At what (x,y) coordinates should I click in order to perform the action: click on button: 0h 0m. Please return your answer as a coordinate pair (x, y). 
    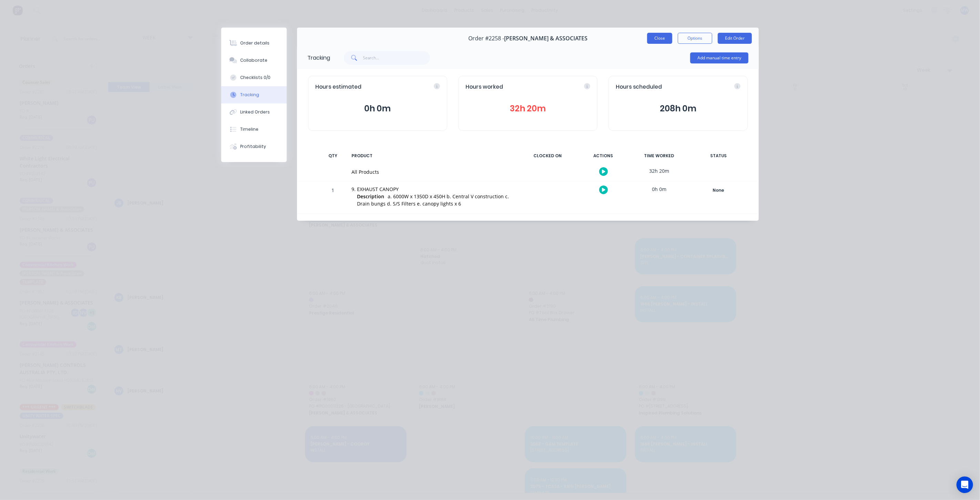
    Looking at the image, I should click on (378, 109).